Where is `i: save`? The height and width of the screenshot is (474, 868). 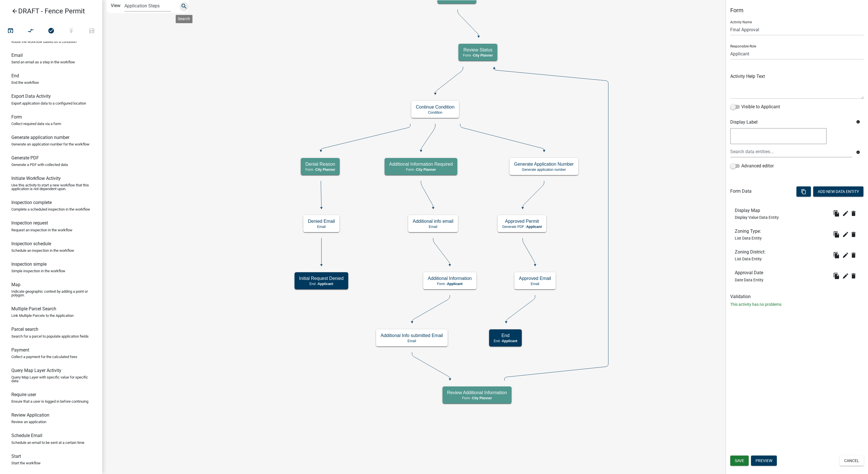 i: save is located at coordinates (92, 32).